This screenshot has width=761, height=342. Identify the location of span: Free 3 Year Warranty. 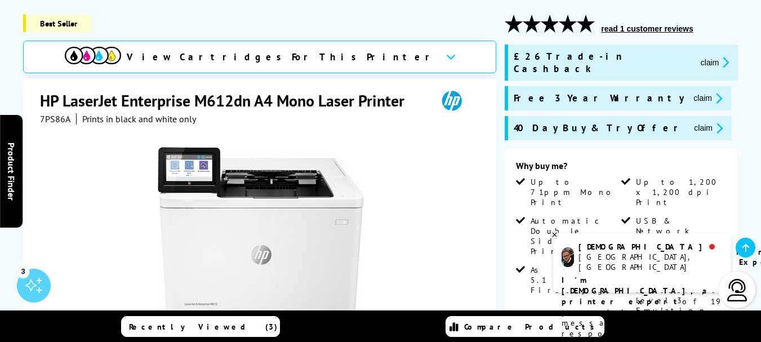
(599, 98).